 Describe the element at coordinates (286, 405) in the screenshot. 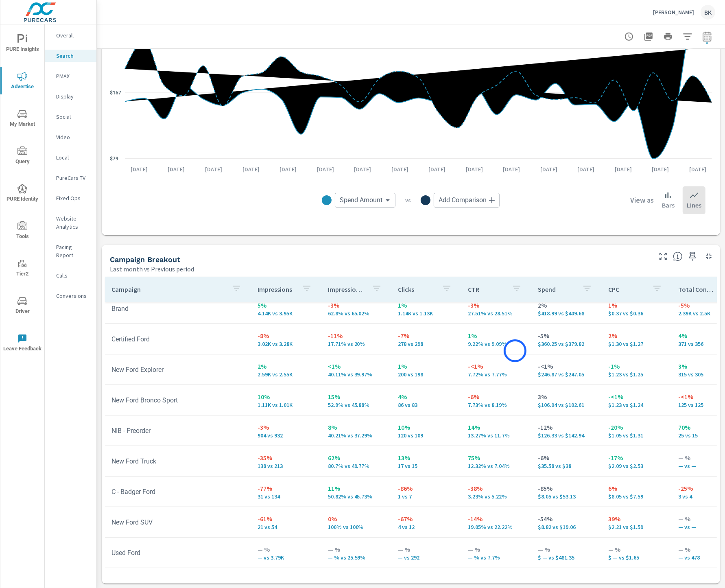

I see `p: 1,113 vs 1,014` at that location.